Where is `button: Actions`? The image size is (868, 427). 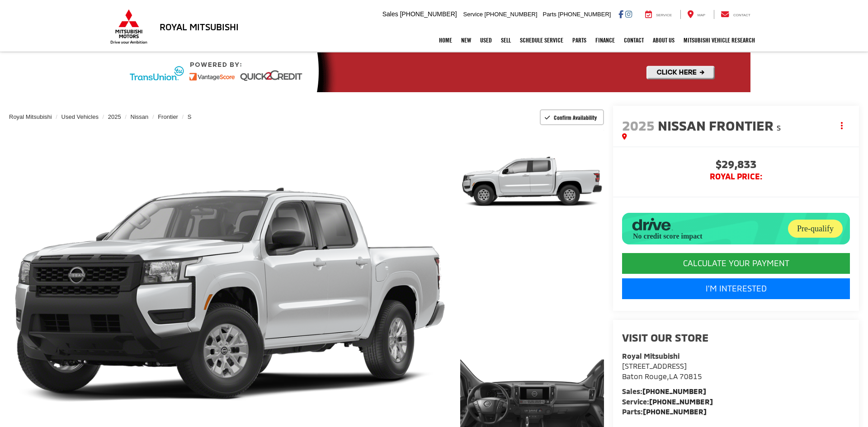 button: Actions is located at coordinates (842, 125).